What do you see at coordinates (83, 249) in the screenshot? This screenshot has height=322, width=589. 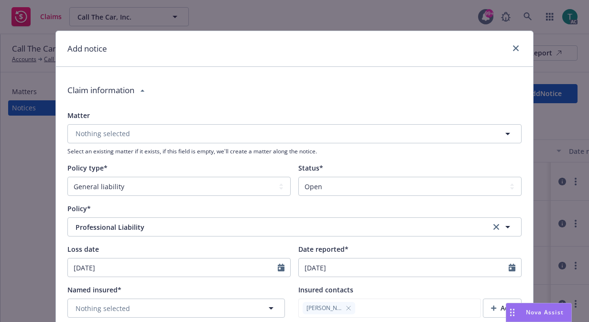 I see `span: Loss date` at bounding box center [83, 249].